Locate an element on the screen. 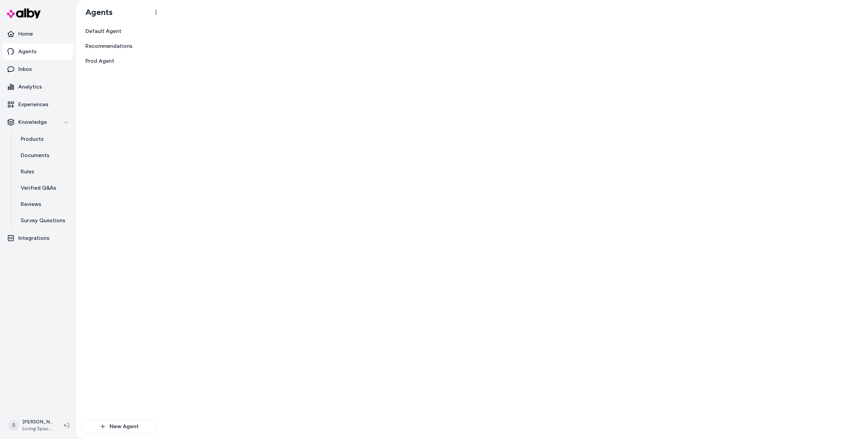 The height and width of the screenshot is (439, 868). span: Default Agent is located at coordinates (103, 31).